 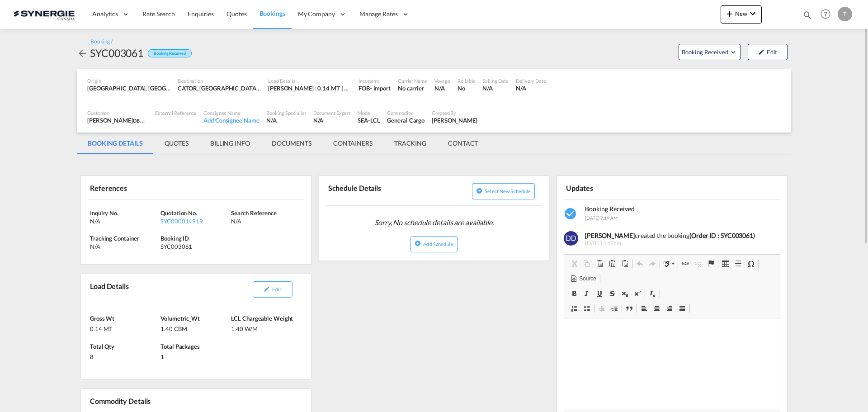 What do you see at coordinates (379, 191) in the screenshot?
I see `div: Schedule Details` at bounding box center [379, 191].